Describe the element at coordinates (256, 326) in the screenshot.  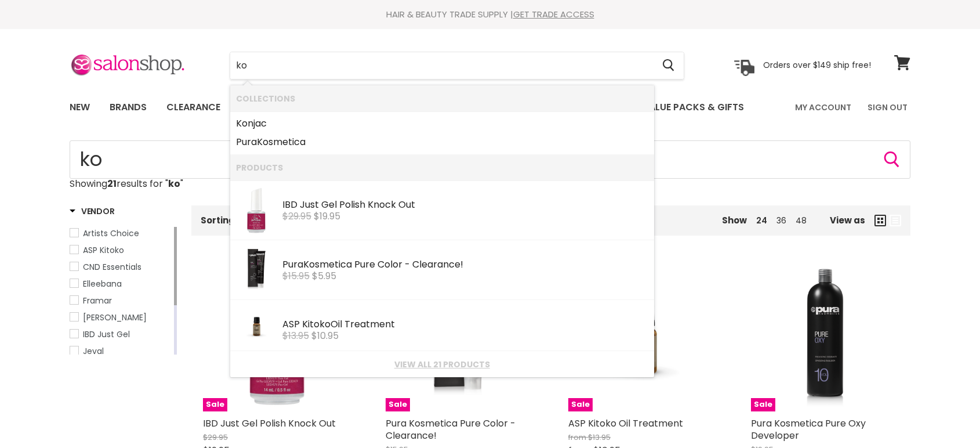
I see `img: ScreenShot2020-05-14at2.10.36pm_200x.png` at that location.